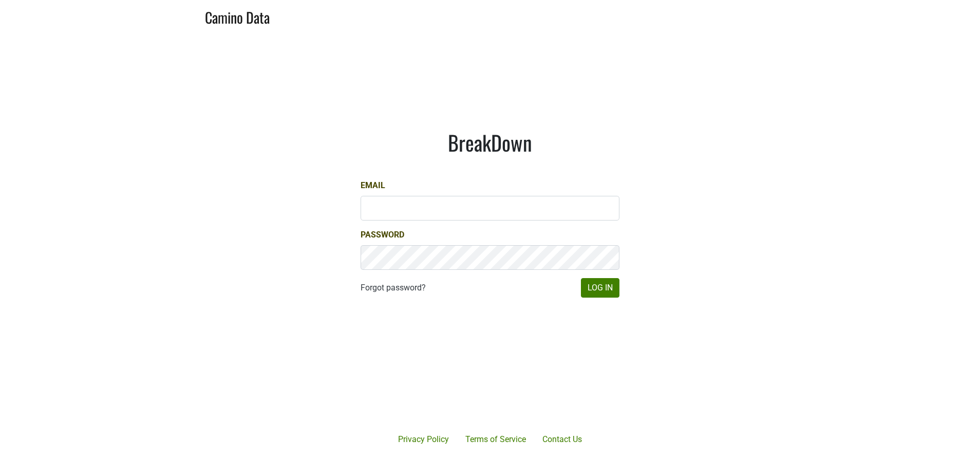  What do you see at coordinates (382, 235) in the screenshot?
I see `label: Password` at bounding box center [382, 235].